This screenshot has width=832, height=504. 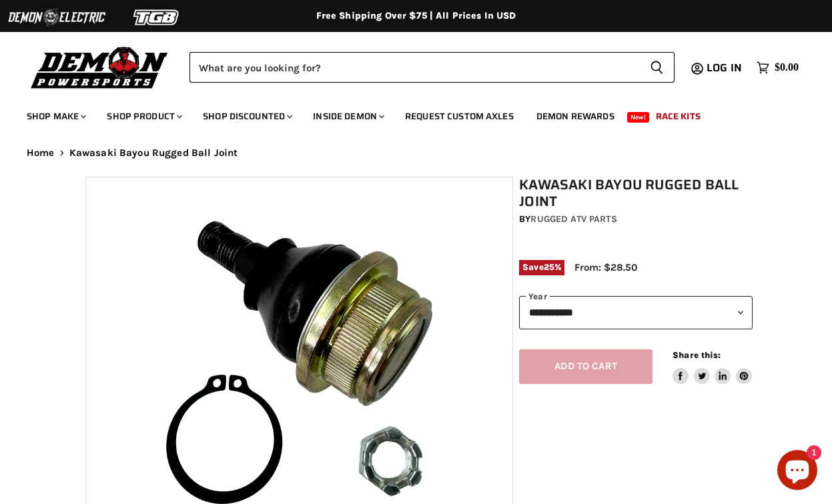 What do you see at coordinates (406, 113) in the screenshot?
I see `ul: Main menu` at bounding box center [406, 113].